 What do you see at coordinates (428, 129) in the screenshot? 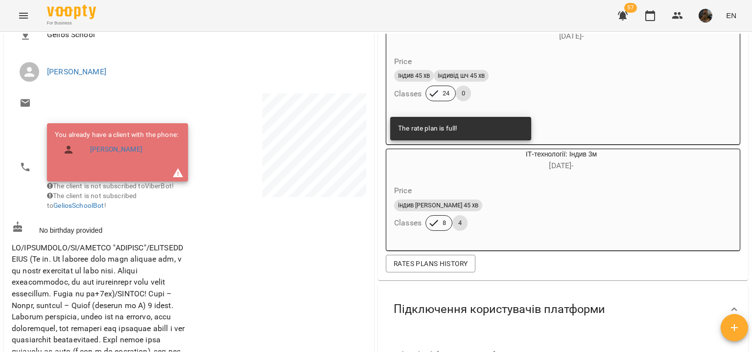
I see `div: The rate plan is full!` at bounding box center [428, 129].